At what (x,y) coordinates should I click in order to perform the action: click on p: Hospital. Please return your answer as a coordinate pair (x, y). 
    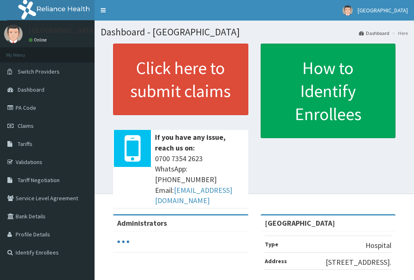
    Looking at the image, I should click on (378, 245).